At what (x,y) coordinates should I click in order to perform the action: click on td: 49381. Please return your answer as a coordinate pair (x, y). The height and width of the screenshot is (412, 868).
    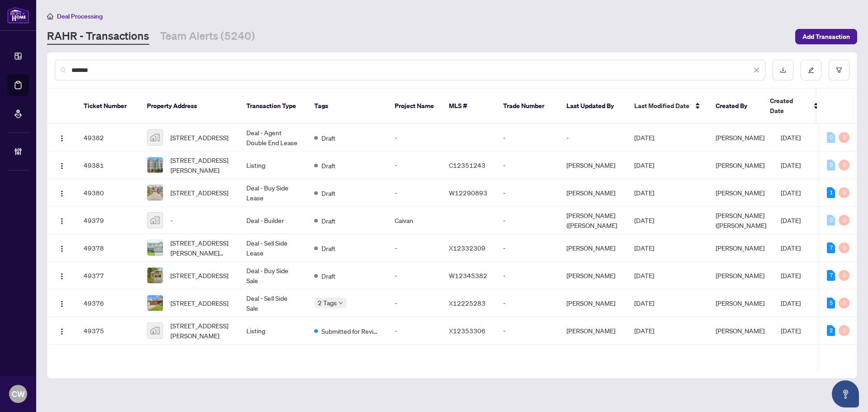
    Looking at the image, I should click on (108, 165).